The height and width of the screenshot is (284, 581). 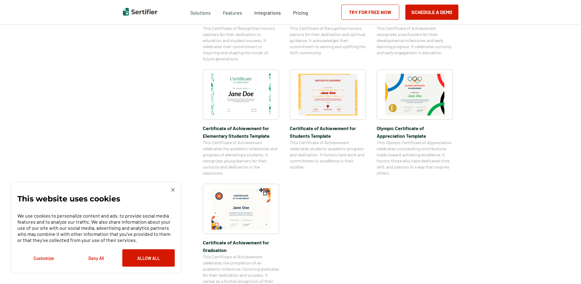 What do you see at coordinates (328, 95) in the screenshot?
I see `img: Certificate of Achievement for Students Template` at bounding box center [328, 95].